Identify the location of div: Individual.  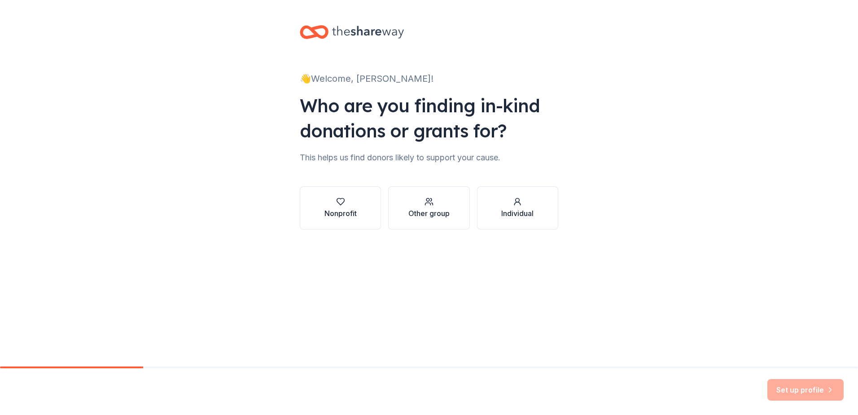
(518, 213).